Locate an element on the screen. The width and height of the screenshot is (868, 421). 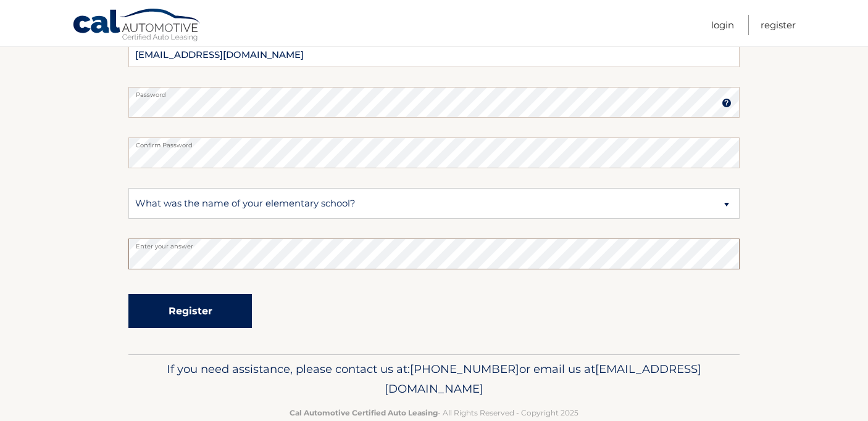
a: Cal Automotive is located at coordinates (137, 26).